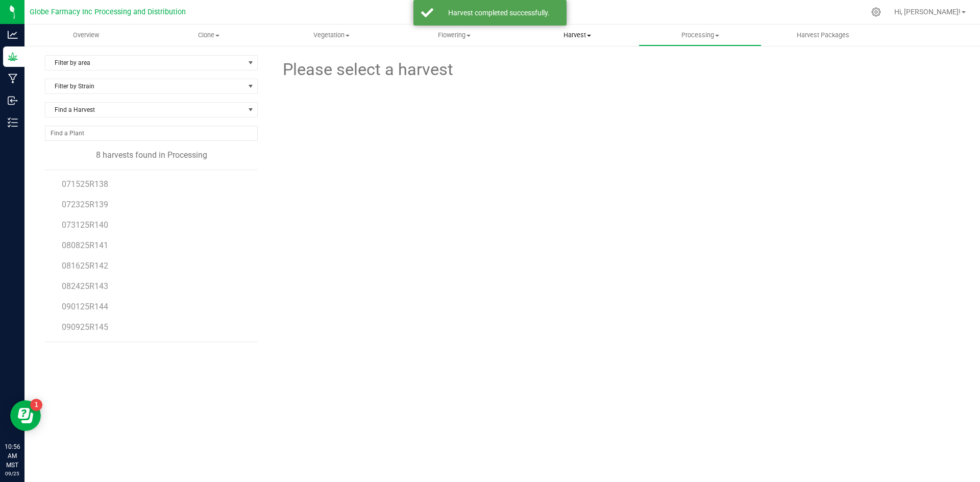  Describe the element at coordinates (86, 35) in the screenshot. I see `a: Overview` at that location.